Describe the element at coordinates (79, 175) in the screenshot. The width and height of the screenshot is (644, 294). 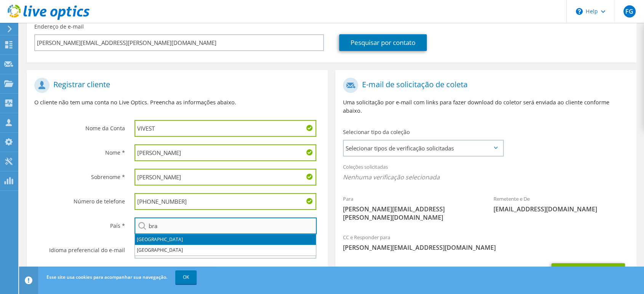
I see `label: Sobrenome *` at that location.